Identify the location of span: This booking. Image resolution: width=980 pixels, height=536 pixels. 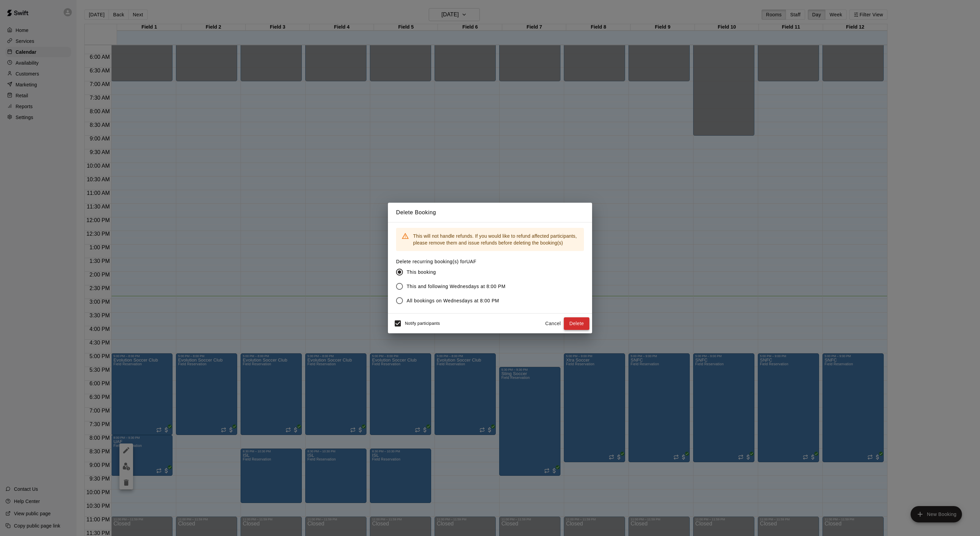
(421, 272).